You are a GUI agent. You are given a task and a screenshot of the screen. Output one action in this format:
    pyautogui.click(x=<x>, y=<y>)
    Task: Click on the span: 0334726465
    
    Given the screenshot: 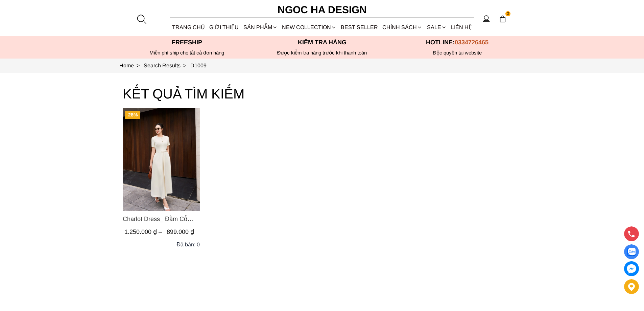 What is the action you would take?
    pyautogui.click(x=472, y=42)
    